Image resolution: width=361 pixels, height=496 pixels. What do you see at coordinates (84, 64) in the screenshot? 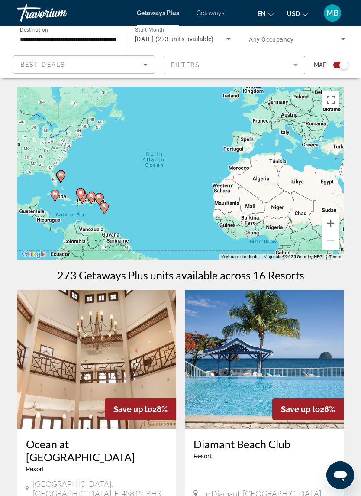
I see `mat-select: Sort by` at bounding box center [84, 64].